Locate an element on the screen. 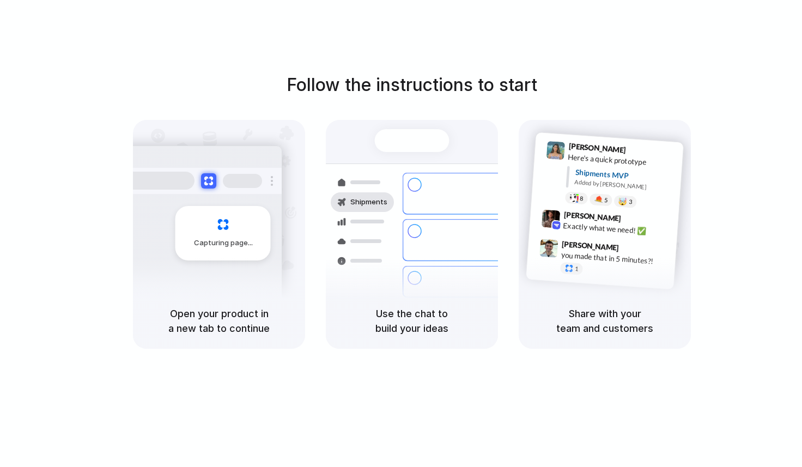 This screenshot has width=802, height=467. span: Shipments is located at coordinates (369, 202).